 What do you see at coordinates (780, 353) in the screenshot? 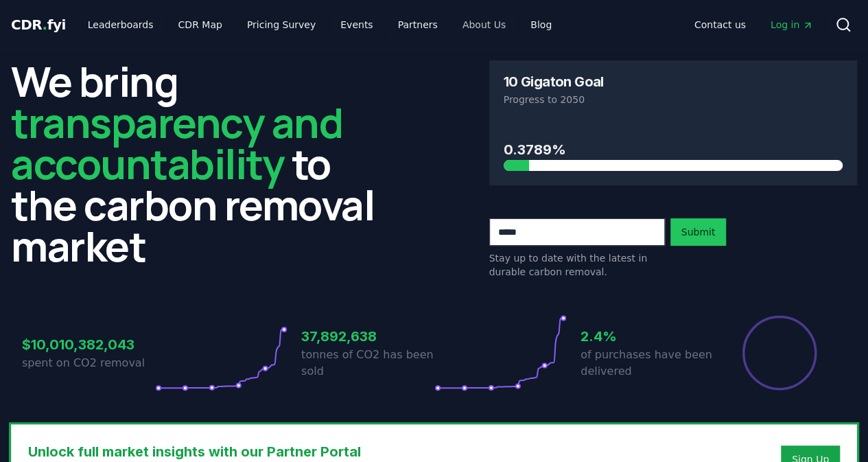
I see `div: Percentage of sales delivered` at bounding box center [780, 353].